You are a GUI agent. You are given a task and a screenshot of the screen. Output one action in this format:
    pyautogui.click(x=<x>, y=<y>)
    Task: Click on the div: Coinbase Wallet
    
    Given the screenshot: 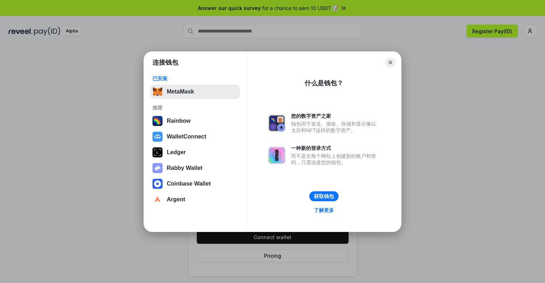 What is the action you would take?
    pyautogui.click(x=189, y=184)
    